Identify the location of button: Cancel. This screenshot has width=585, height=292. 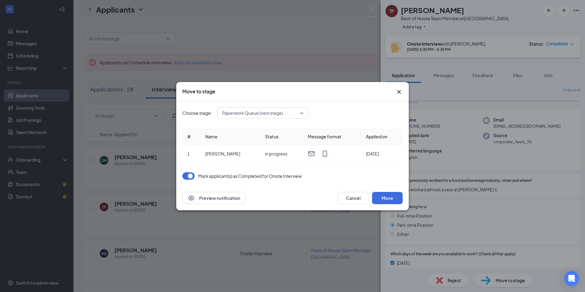
(353, 198).